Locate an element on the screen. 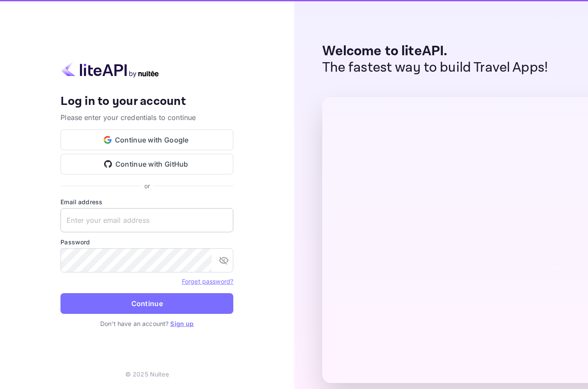 Image resolution: width=588 pixels, height=389 pixels. button: Continue with Google is located at coordinates (147, 140).